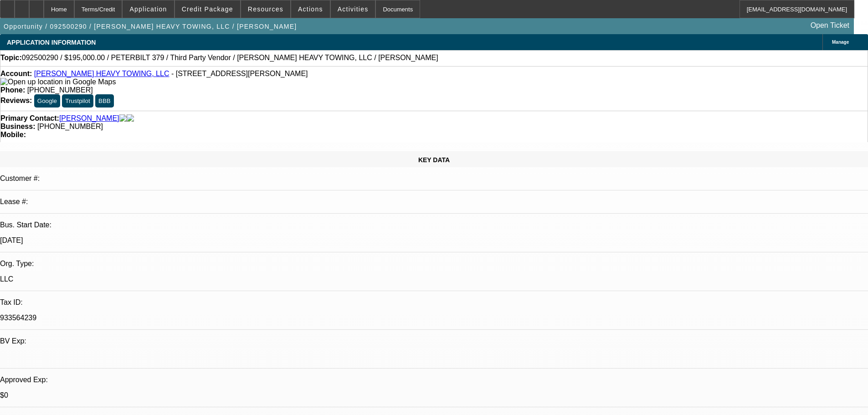 This screenshot has width=868, height=415. Describe the element at coordinates (11, 58) in the screenshot. I see `strong: Topic:` at that location.